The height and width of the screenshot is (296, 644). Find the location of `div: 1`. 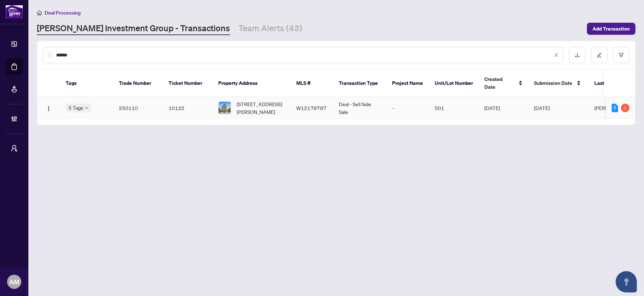

div: 1 is located at coordinates (625, 108).